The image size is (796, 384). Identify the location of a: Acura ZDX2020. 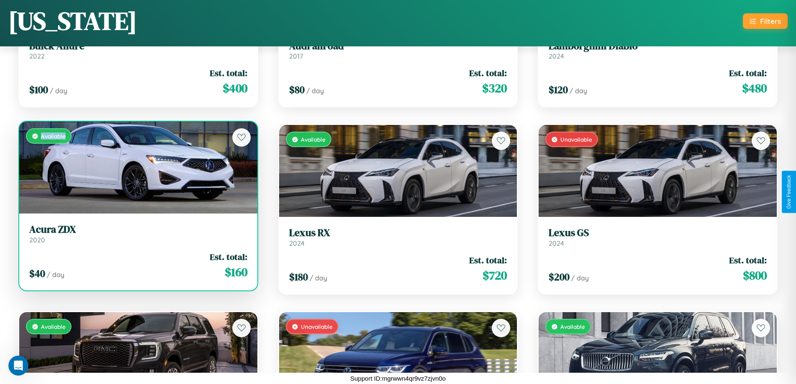
(138, 233).